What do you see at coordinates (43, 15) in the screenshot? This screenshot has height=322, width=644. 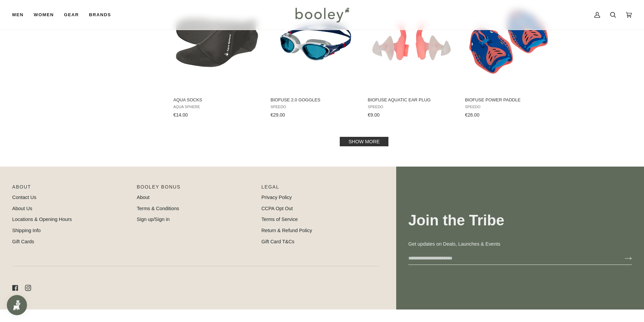 I see `span: Women` at bounding box center [43, 15].